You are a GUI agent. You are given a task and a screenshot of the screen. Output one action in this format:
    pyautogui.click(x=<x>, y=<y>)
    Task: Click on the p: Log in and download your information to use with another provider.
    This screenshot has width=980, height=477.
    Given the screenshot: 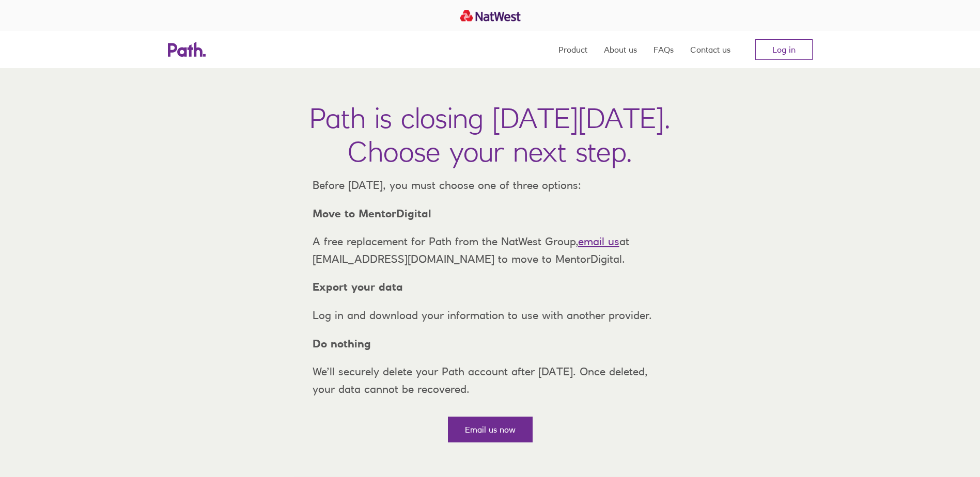 What is the action you would take?
    pyautogui.click(x=490, y=316)
    